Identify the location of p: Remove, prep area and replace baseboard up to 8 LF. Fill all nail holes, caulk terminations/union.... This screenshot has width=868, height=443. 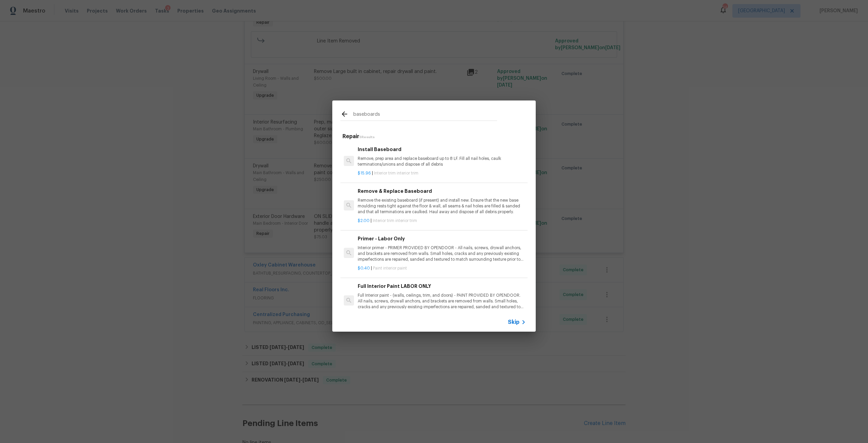
(442, 161).